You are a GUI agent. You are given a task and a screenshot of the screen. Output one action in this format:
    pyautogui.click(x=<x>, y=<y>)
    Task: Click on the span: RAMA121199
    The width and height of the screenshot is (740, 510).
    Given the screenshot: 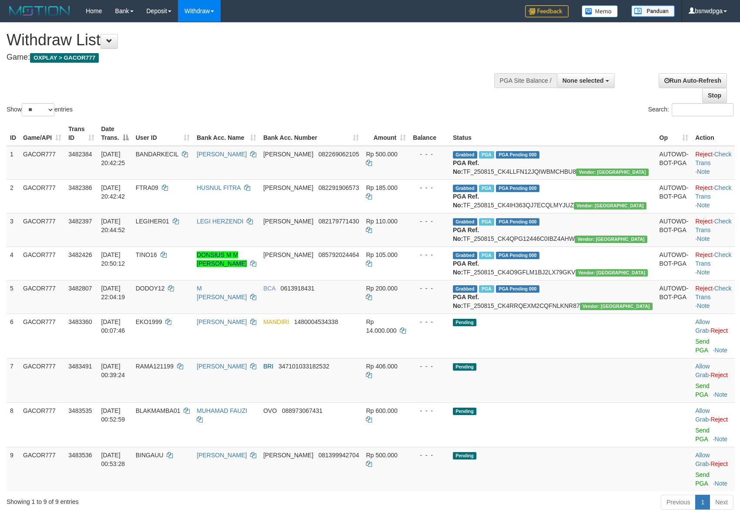 What is the action you would take?
    pyautogui.click(x=154, y=366)
    